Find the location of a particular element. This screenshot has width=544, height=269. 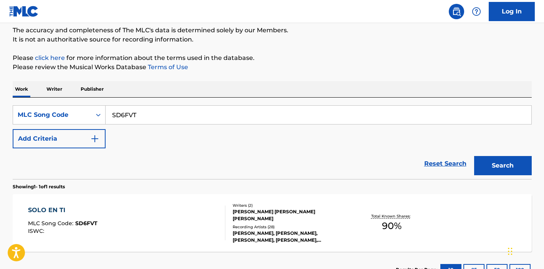

div: Help is located at coordinates (477, 12).